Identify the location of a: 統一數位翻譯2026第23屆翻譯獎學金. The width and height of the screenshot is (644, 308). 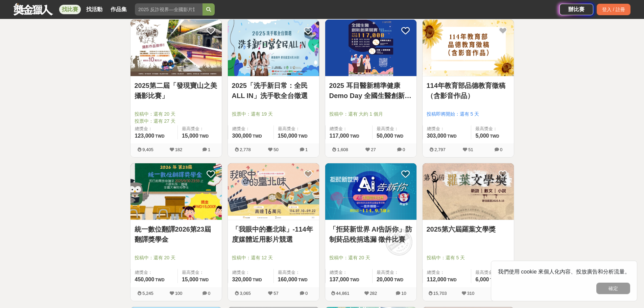
(176, 235).